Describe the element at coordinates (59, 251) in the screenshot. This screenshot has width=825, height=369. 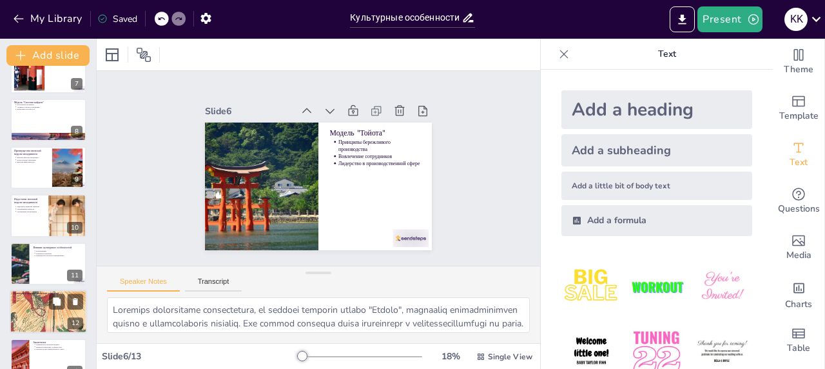
I see `p: Коллективизм` at that location.